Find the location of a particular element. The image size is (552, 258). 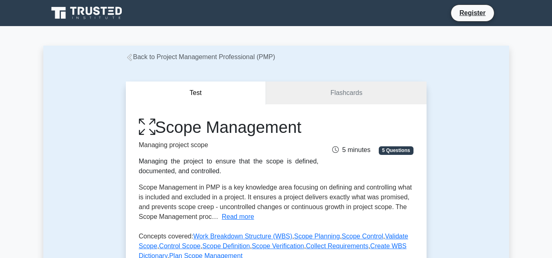

a: Validate Scope is located at coordinates (273, 241).